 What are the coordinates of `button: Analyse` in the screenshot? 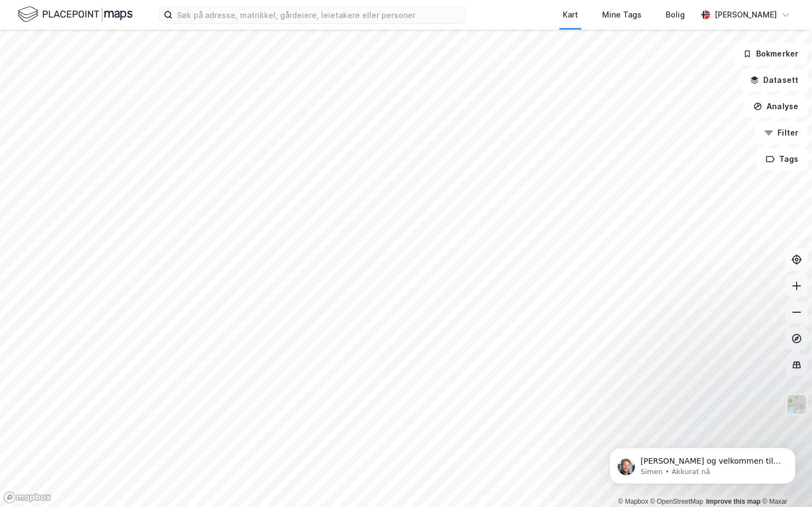 It's located at (776, 106).